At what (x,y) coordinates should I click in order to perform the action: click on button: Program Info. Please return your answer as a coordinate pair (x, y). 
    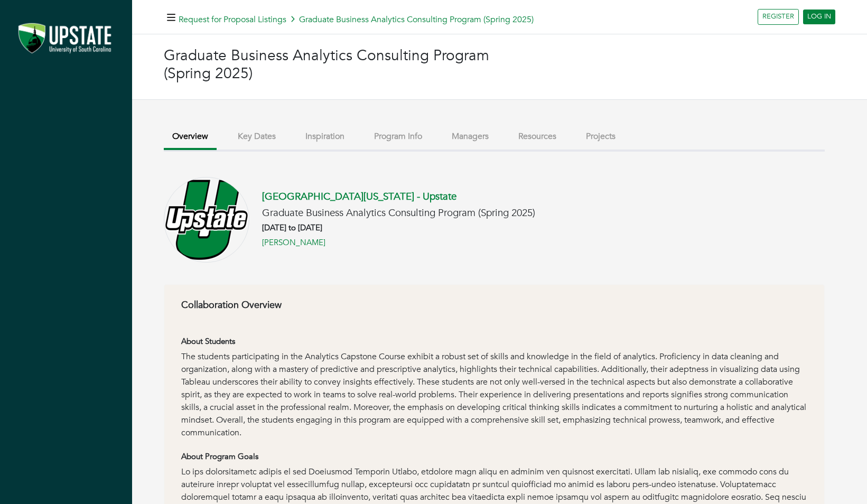
    Looking at the image, I should click on (398, 136).